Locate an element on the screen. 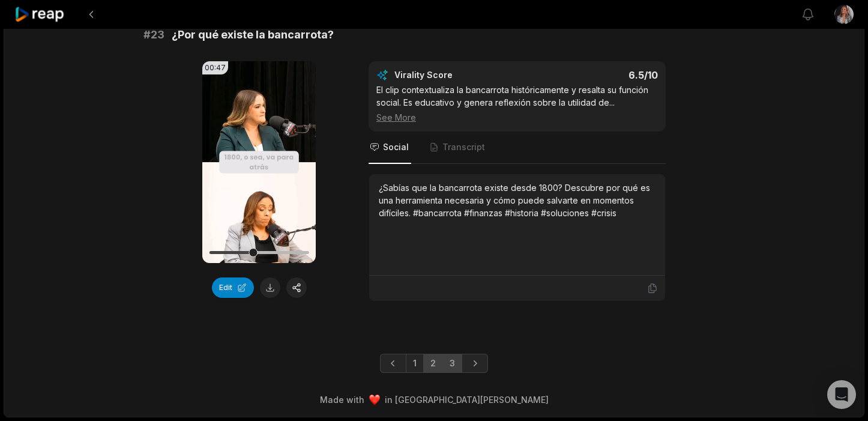 The width and height of the screenshot is (868, 421). video: Your browser does not support mp4 format. is located at coordinates (258, 162).